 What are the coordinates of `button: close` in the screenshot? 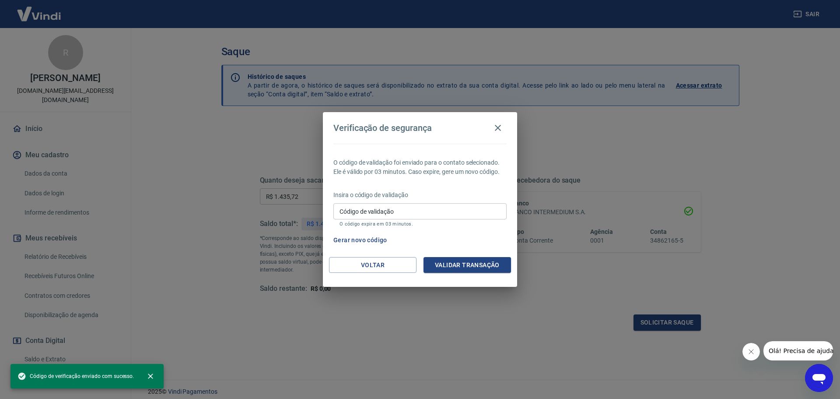 It's located at (151, 376).